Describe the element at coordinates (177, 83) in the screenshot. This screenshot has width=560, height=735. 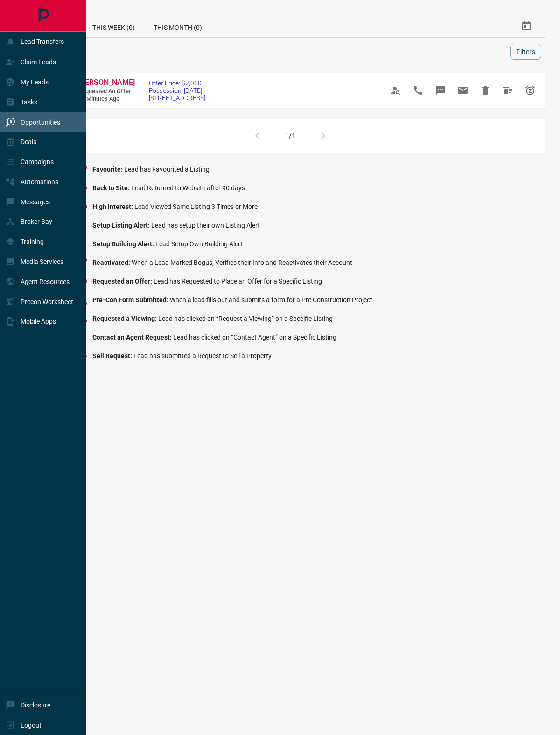
I see `span: Offer Price: $2,050` at that location.